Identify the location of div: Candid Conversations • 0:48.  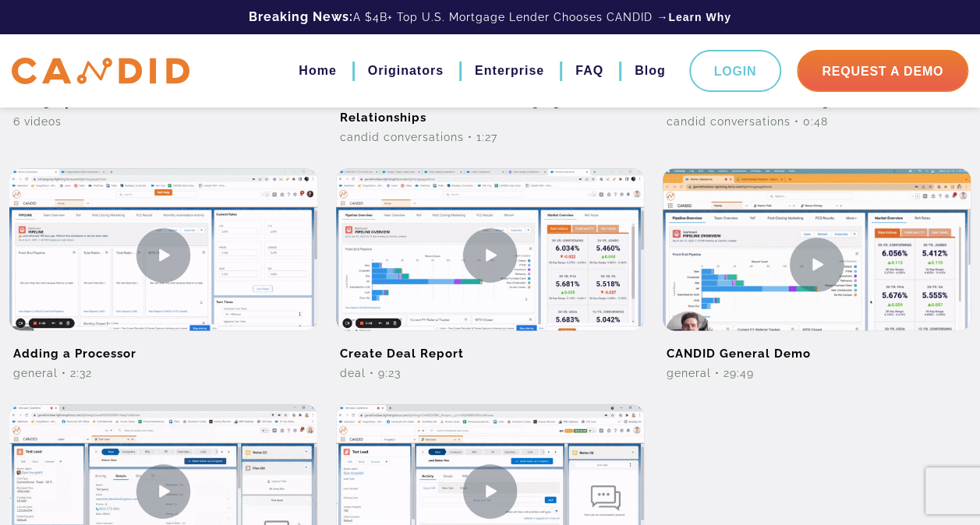
(816, 122).